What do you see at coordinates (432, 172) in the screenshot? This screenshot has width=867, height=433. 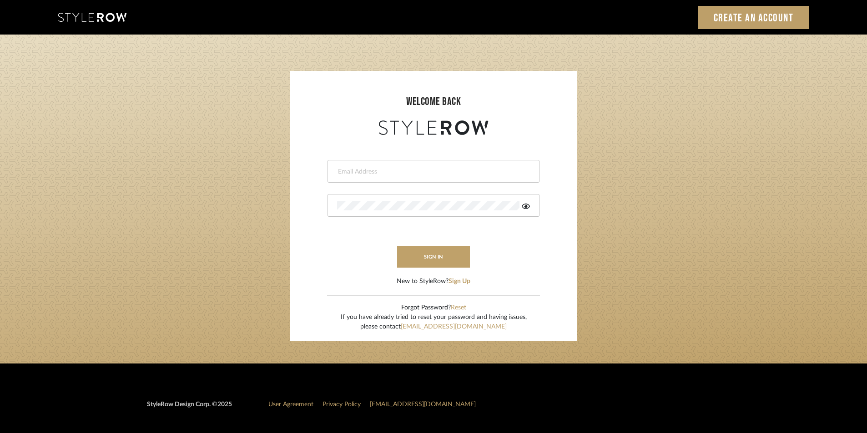 I see `input: Email Address` at bounding box center [432, 172].